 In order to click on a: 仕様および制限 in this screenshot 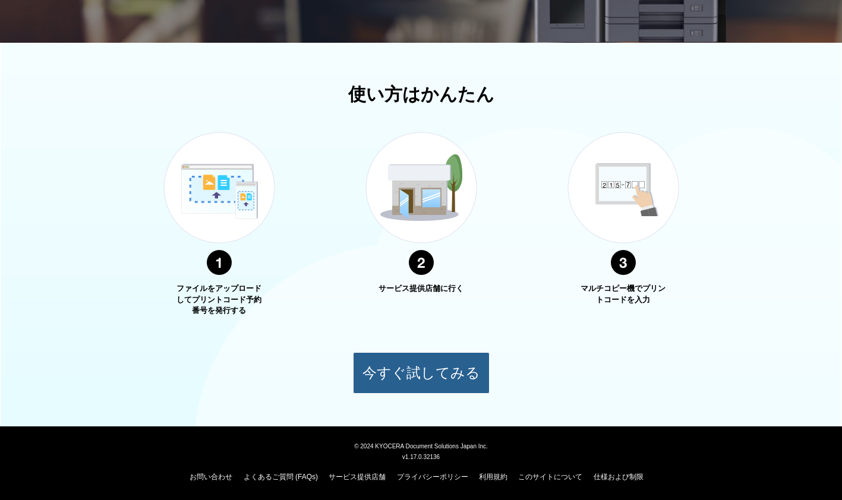, I will do `click(618, 477)`.